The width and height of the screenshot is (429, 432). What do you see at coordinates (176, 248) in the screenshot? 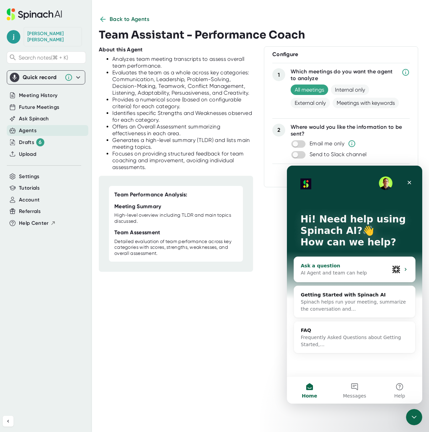
I see `div: Detailed evaluation of team performance across key categories with scores, strengths, weaknesses,...` at bounding box center [176, 248].